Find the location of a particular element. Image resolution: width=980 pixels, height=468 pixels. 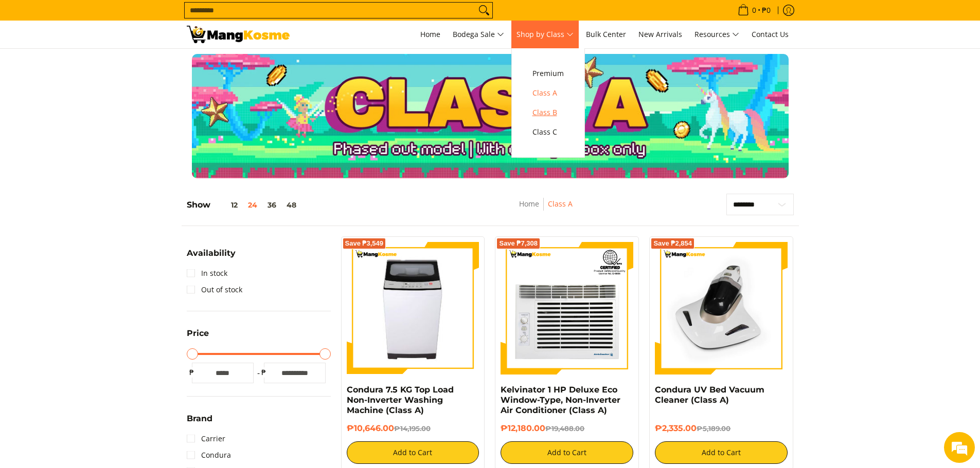

a: Condura is located at coordinates (209, 455).